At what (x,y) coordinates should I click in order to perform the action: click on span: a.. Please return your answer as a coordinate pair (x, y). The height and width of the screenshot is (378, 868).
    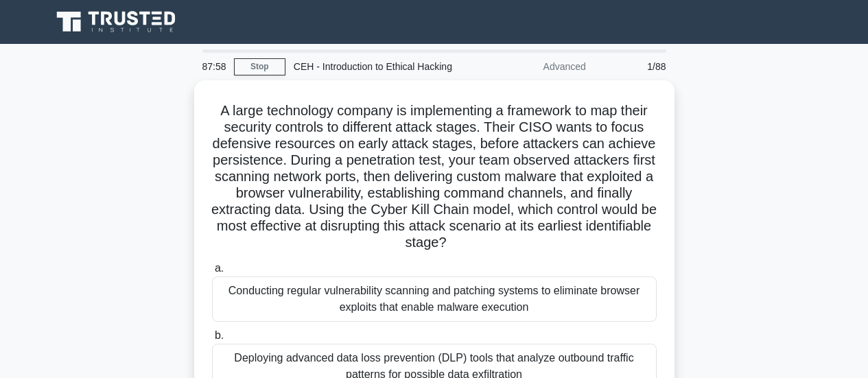
    Looking at the image, I should click on (219, 268).